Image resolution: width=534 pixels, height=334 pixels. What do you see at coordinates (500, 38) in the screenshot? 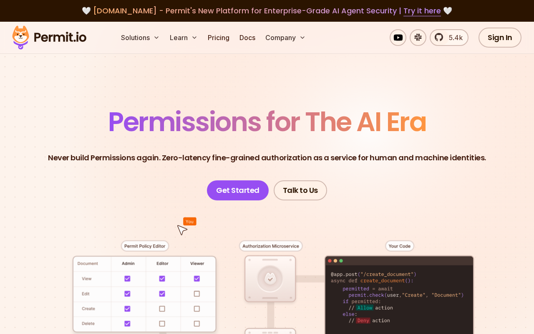
I see `a: Sign In` at bounding box center [500, 38].